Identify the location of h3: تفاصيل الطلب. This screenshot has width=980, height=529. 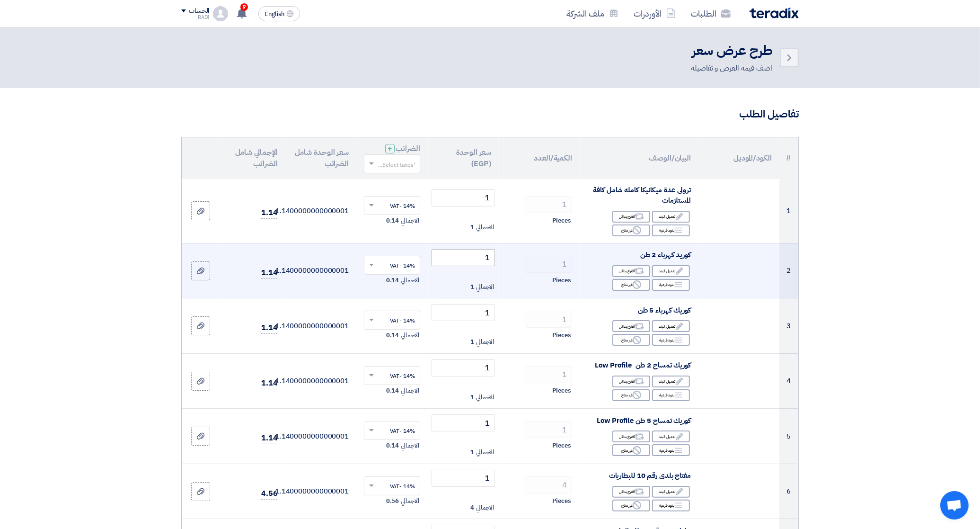
(490, 114).